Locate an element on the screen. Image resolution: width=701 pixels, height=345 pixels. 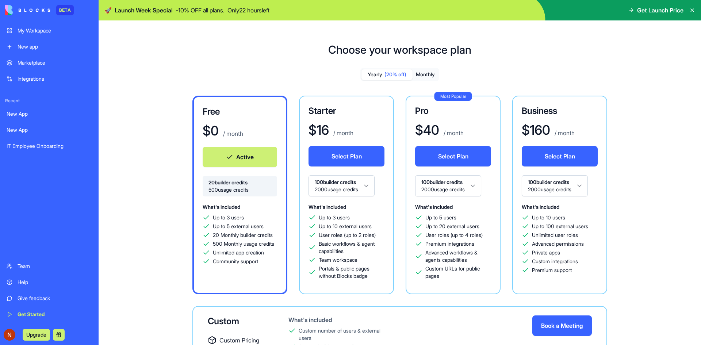
span: Up to 5 external users is located at coordinates (238, 227).